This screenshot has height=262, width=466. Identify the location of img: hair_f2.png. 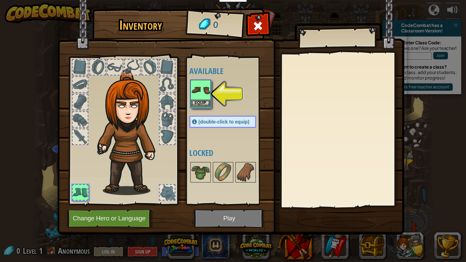
(131, 132).